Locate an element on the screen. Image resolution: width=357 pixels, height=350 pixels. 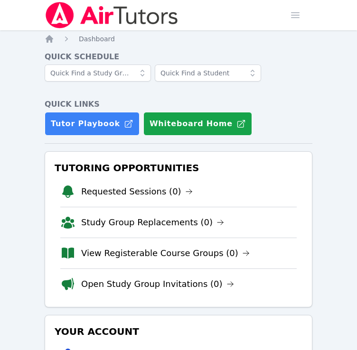
h4: Quick Schedule is located at coordinates (178, 57).